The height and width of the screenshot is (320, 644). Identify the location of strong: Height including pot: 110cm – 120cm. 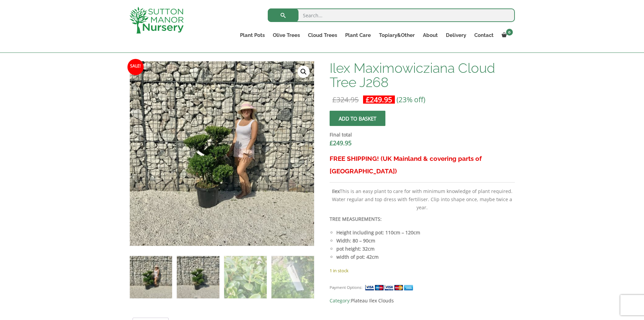
(379, 232).